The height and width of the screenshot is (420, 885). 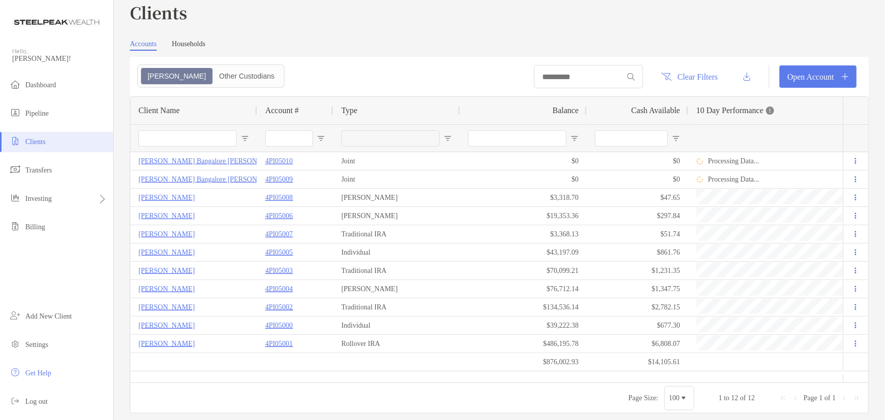 What do you see at coordinates (15, 113) in the screenshot?
I see `img: pipeline icon` at bounding box center [15, 113].